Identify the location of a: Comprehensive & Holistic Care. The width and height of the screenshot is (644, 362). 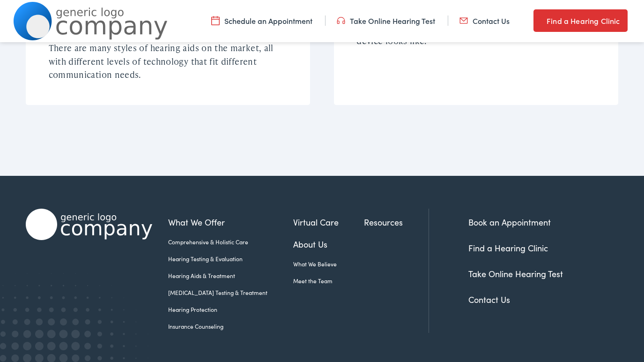
(230, 242).